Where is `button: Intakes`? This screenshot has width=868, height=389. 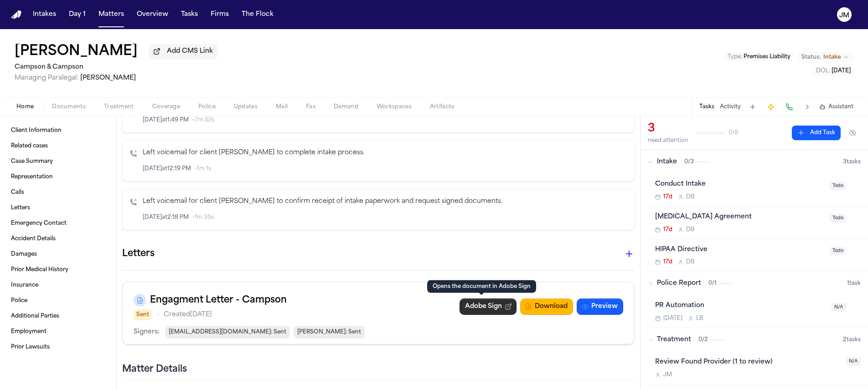
button: Intakes is located at coordinates (44, 14).